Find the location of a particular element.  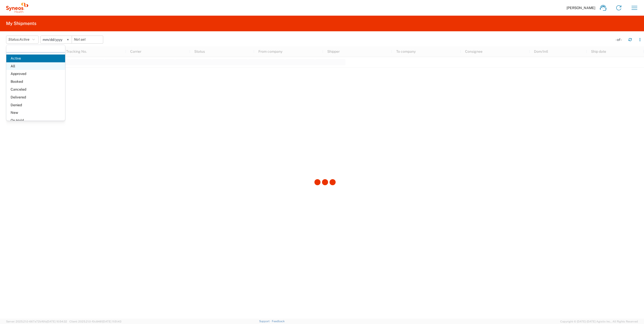

span: Client: 2025.21.0-f0c8481 is located at coordinates (96, 322).